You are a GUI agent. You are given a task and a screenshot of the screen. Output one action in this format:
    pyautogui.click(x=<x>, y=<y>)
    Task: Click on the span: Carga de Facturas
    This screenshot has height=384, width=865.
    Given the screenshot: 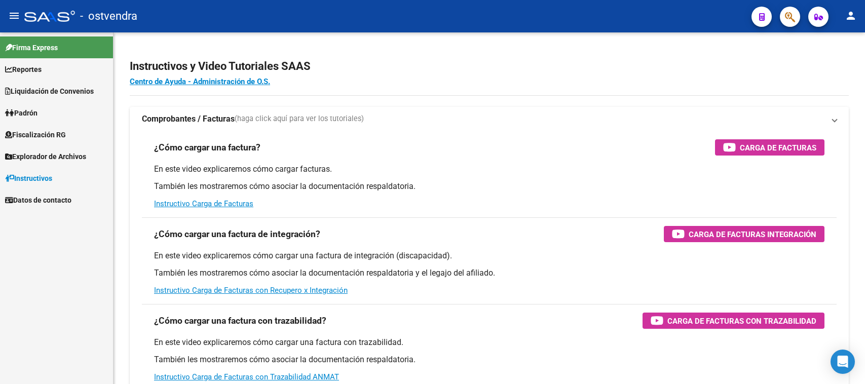 What is the action you would take?
    pyautogui.click(x=778, y=147)
    